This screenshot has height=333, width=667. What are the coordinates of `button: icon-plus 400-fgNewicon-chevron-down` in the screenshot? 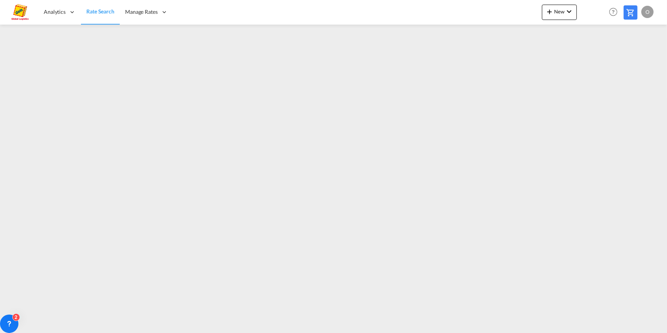 It's located at (560, 12).